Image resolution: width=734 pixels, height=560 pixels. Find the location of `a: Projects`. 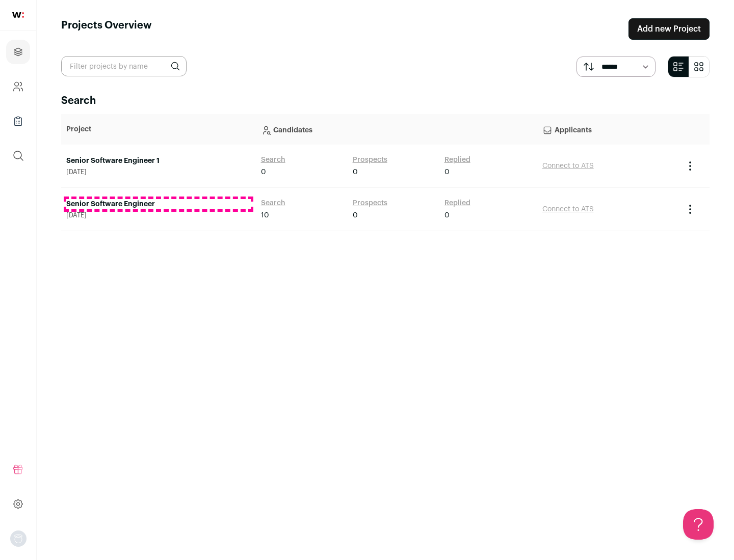

a: Projects is located at coordinates (18, 52).